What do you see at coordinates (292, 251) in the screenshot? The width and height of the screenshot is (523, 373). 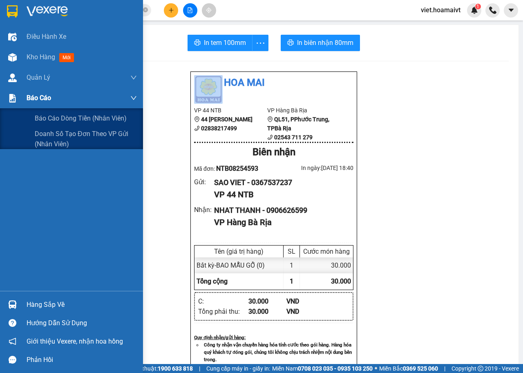 I see `div: SL` at bounding box center [292, 251].